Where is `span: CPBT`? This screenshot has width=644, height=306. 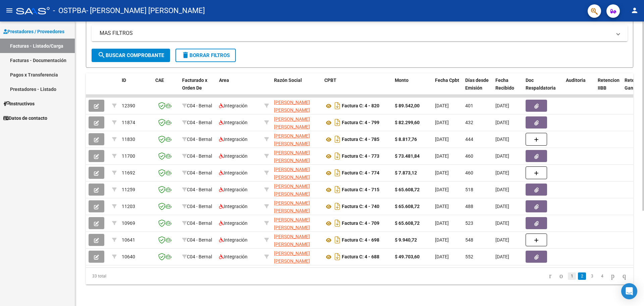 span: CPBT is located at coordinates (330, 80).